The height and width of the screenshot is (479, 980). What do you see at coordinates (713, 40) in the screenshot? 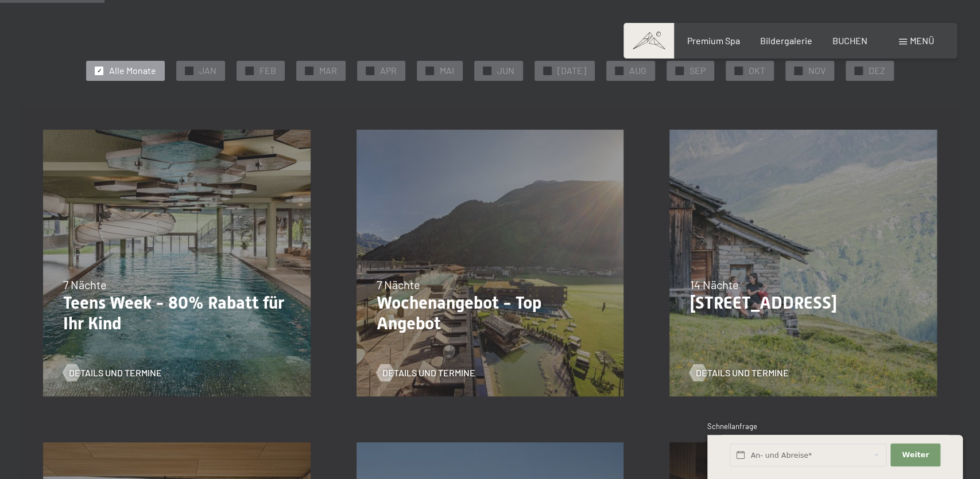
I see `span: Premium Spa` at bounding box center [713, 40].